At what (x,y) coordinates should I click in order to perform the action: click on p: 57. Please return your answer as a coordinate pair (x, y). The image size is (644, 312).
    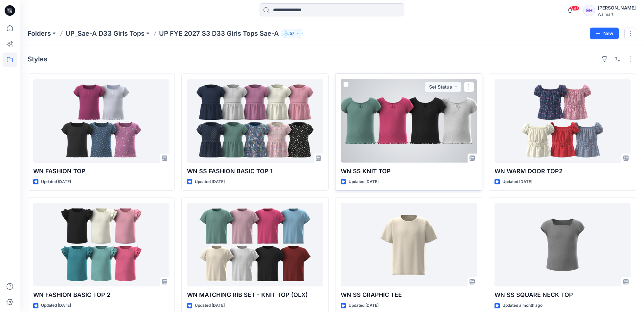
    Looking at the image, I should click on (292, 34).